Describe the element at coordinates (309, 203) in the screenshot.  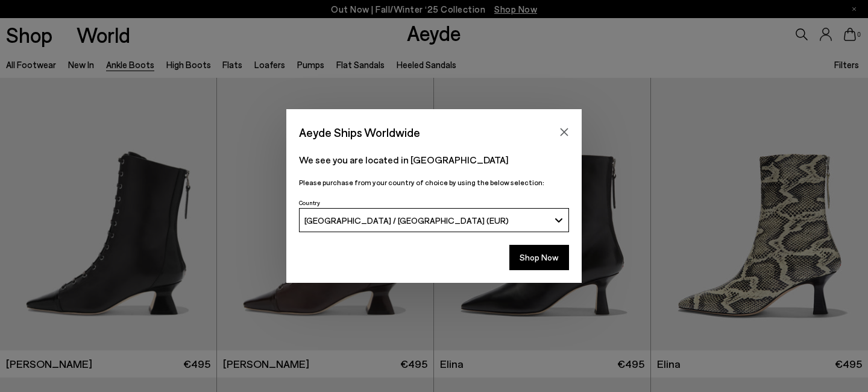
I see `span: Country` at that location.